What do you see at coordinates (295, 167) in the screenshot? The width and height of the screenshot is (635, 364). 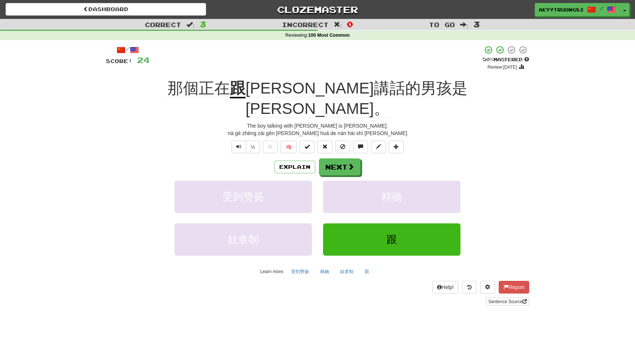 I see `button: Explain` at bounding box center [295, 167].